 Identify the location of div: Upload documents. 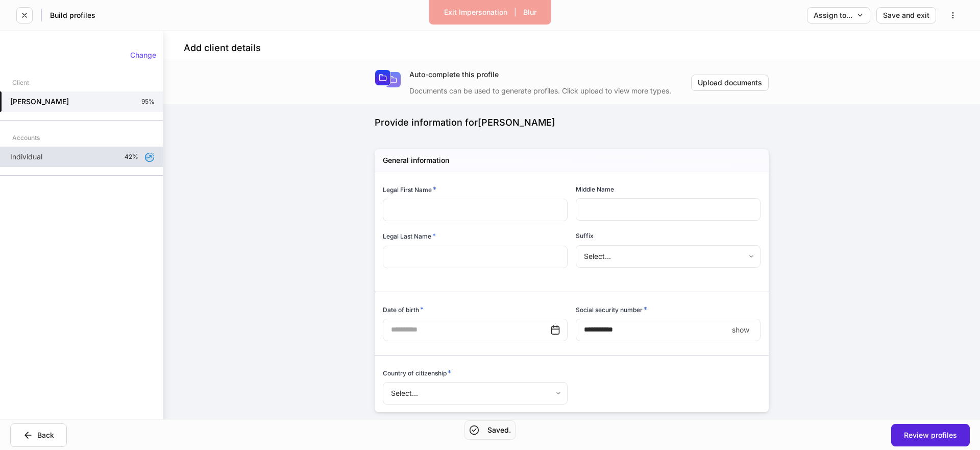
(730, 83).